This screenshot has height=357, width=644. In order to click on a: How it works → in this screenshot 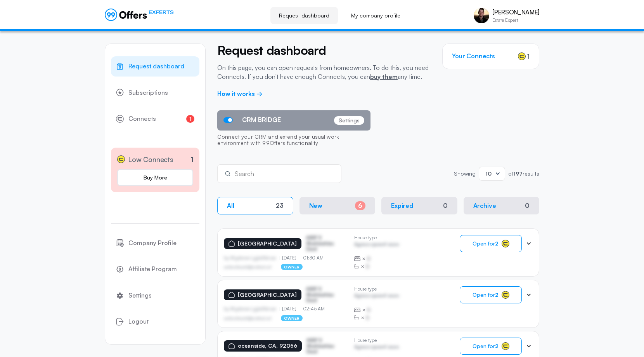, I will do `click(240, 94)`.